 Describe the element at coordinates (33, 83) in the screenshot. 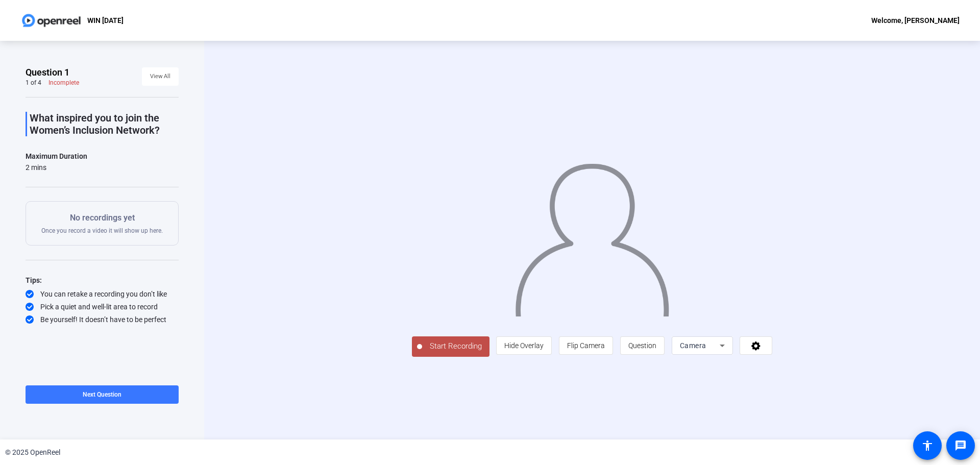

I see `div: 1 of 4` at that location.